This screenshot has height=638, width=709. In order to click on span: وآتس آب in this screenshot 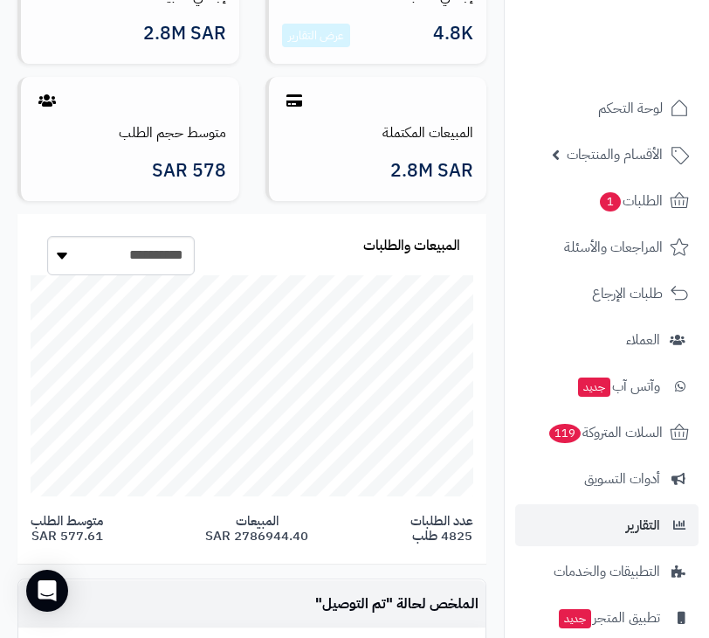, I will do `click(618, 386)`.